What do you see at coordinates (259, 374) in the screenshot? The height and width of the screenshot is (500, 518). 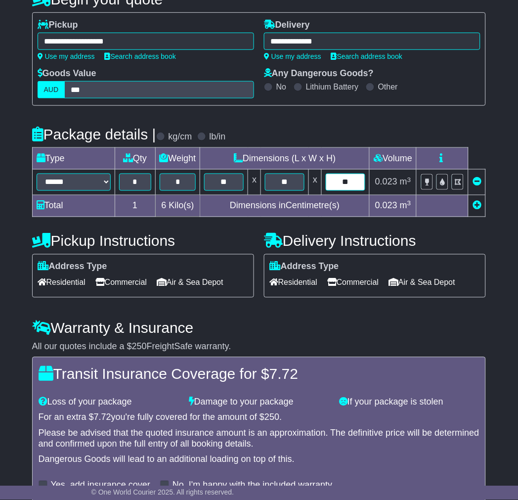 I see `h4: Transit Insurance Coverage for $` at bounding box center [259, 374].